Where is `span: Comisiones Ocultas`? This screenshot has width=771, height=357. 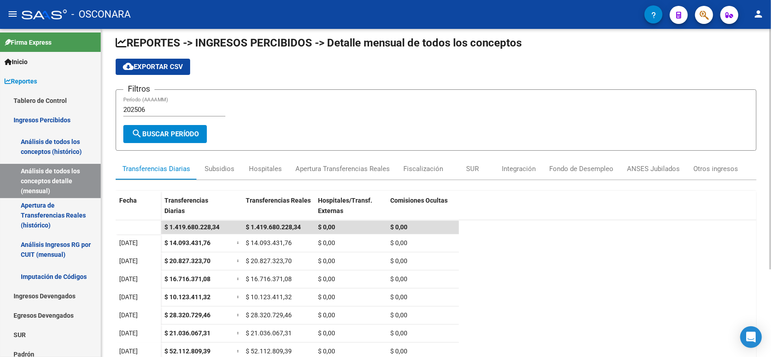 span: Comisiones Ocultas is located at coordinates (419, 201).